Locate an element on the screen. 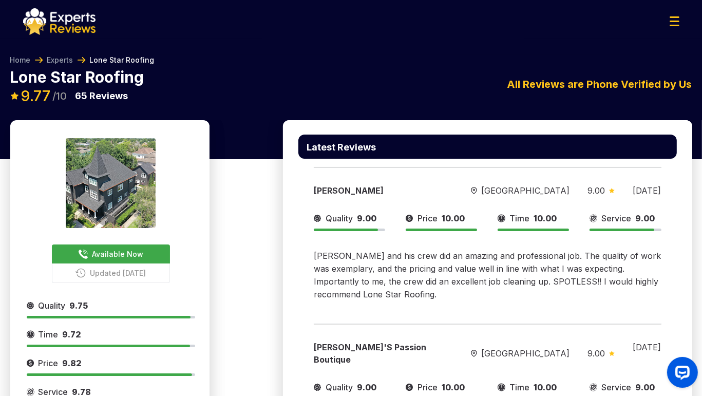 Image resolution: width=702 pixels, height=396 pixels. button: Available Now is located at coordinates (111, 254).